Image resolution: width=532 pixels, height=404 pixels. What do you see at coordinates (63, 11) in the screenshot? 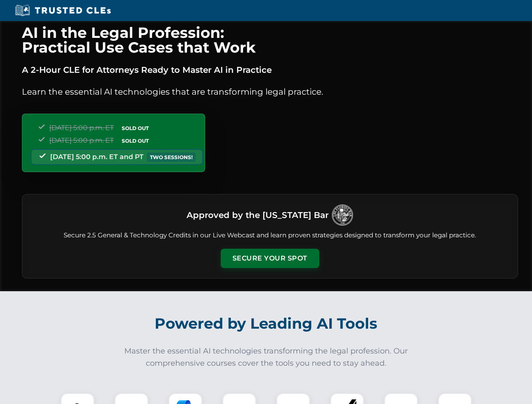
I see `img: Trusted CLEs` at bounding box center [63, 11].